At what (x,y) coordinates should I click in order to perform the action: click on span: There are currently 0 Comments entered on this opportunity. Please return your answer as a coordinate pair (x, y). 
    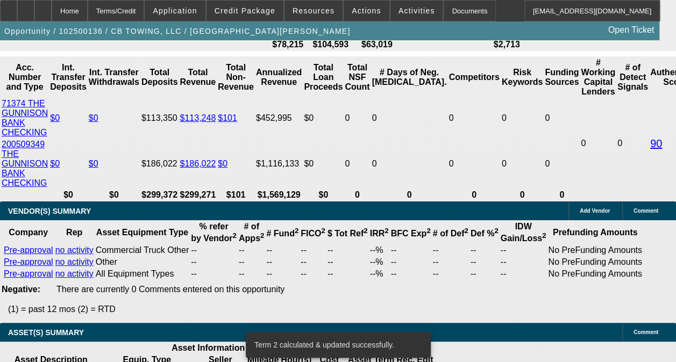
    Looking at the image, I should click on (170, 289).